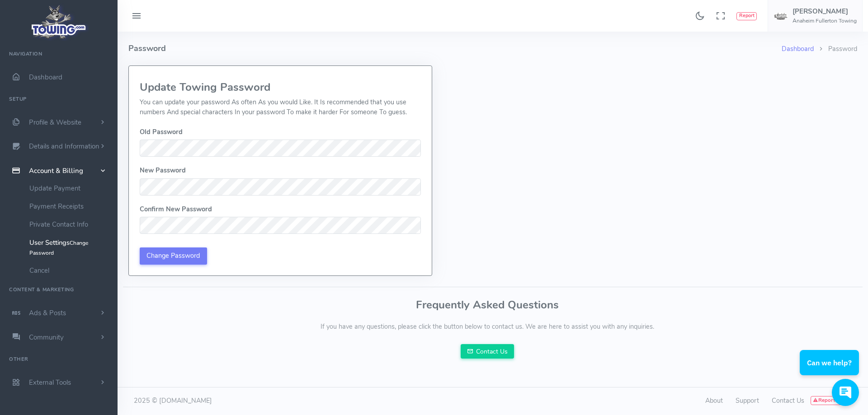  What do you see at coordinates (280, 171) in the screenshot?
I see `dt: New Password` at bounding box center [280, 171].